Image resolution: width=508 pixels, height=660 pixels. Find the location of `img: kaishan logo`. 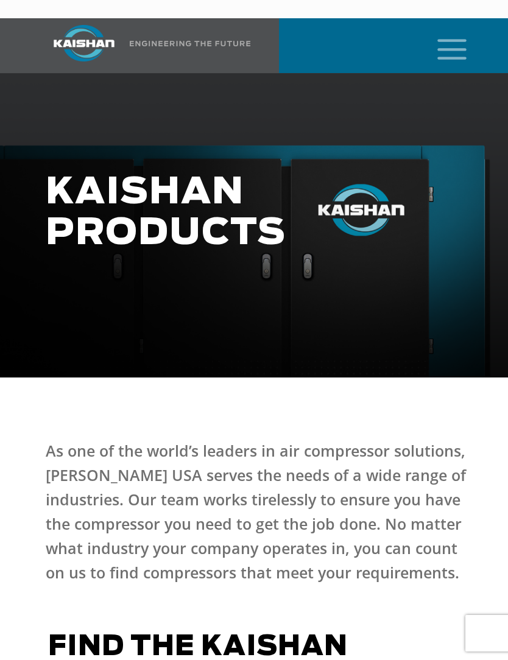

img: kaishan logo is located at coordinates (84, 43).